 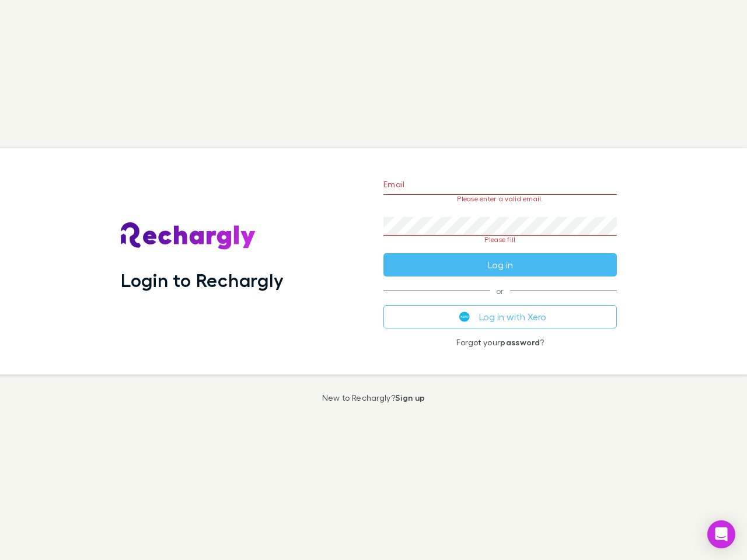 What do you see at coordinates (410, 398) in the screenshot?
I see `a: Sign up` at bounding box center [410, 398].